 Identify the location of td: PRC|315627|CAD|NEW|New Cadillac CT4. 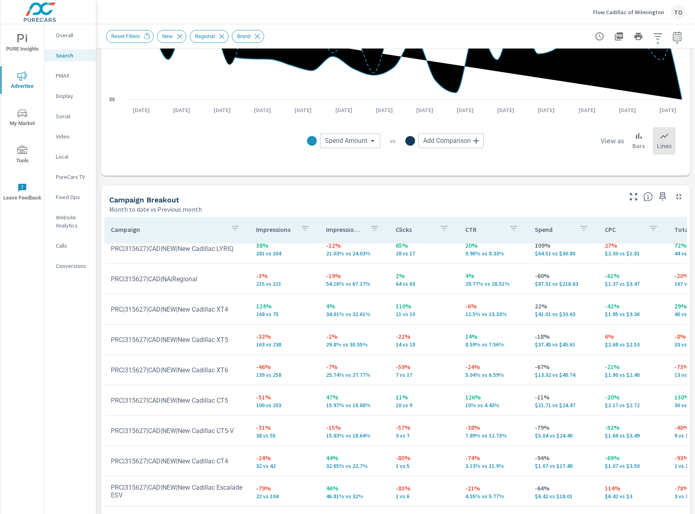
(177, 461).